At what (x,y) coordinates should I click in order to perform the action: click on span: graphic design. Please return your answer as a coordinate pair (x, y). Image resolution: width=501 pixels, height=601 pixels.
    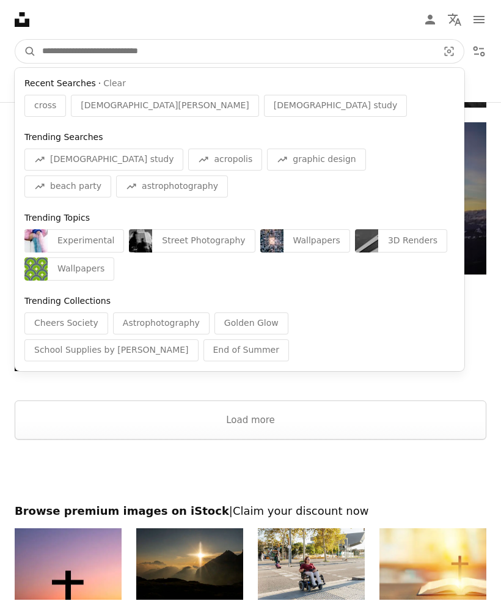
    Looking at the image, I should click on (324, 159).